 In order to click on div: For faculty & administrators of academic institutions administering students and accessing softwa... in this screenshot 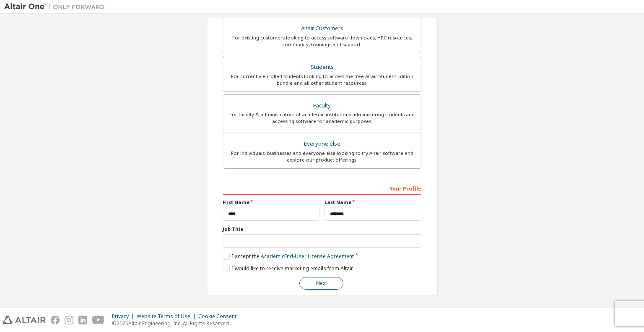, I will do `click(322, 118)`.